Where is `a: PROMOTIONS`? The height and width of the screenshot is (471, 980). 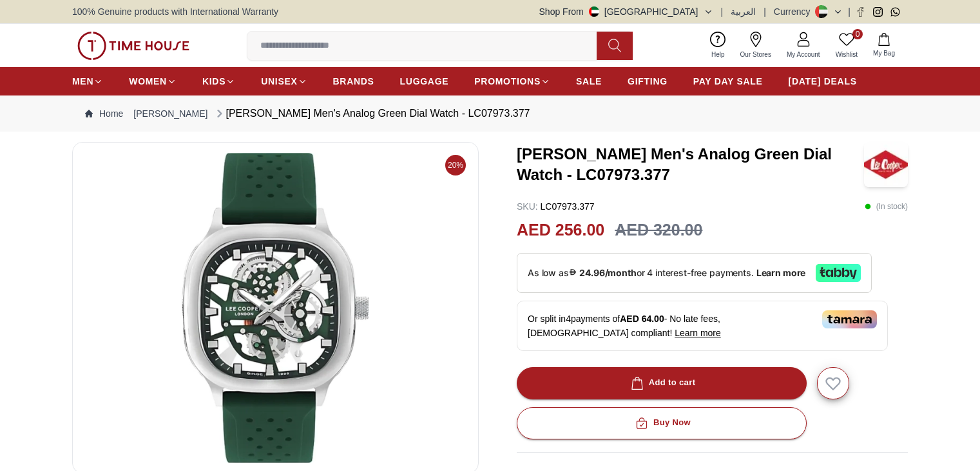
a: PROMOTIONS is located at coordinates (512, 81).